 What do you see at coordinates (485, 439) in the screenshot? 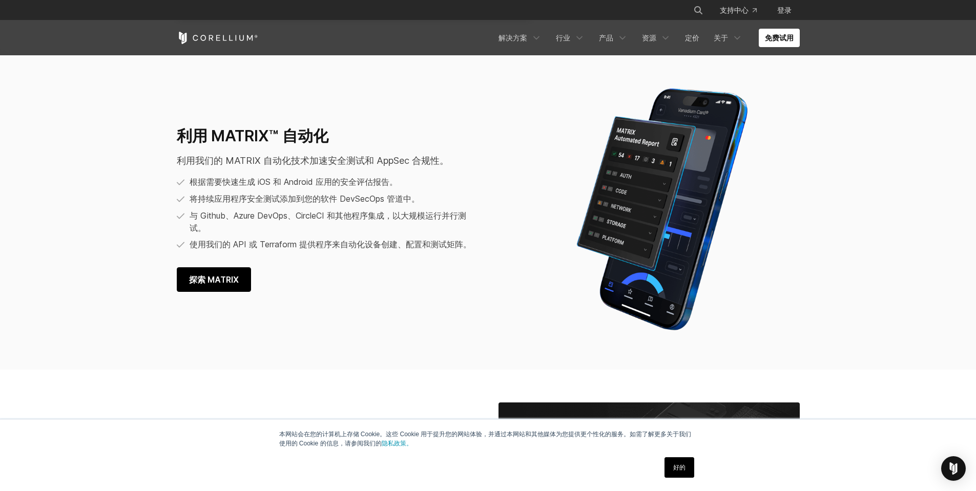
I see `font: 本网站会在您的计算机上存储 Cookie。这些 Cookie 用于提升您的网站体验，并通过本网站和其他媒体为您提供更个性化的服务。如需了解更多关于我们使用的 Cookie 的信息，请参阅我们的` at bounding box center [485, 439].